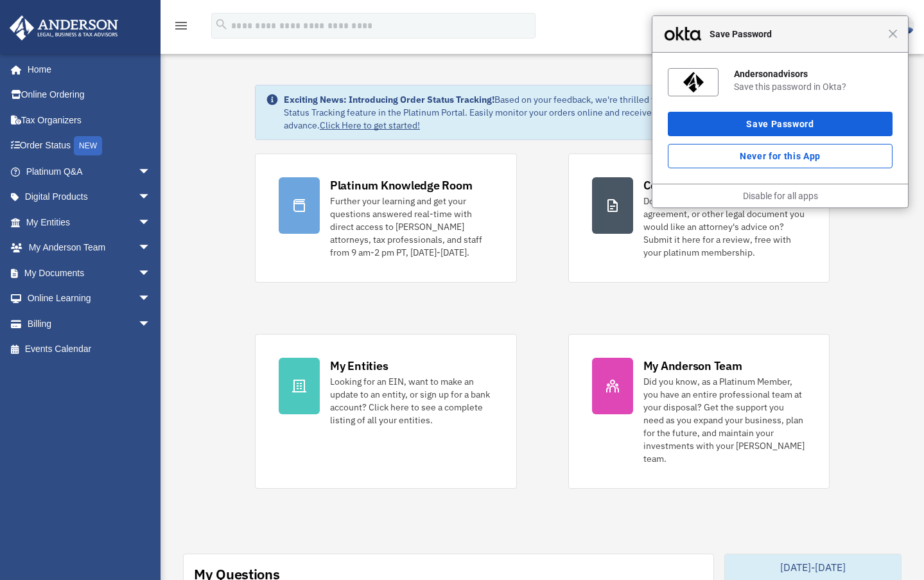 Image resolution: width=924 pixels, height=580 pixels. Describe the element at coordinates (780, 156) in the screenshot. I see `button: Never for this App` at that location.